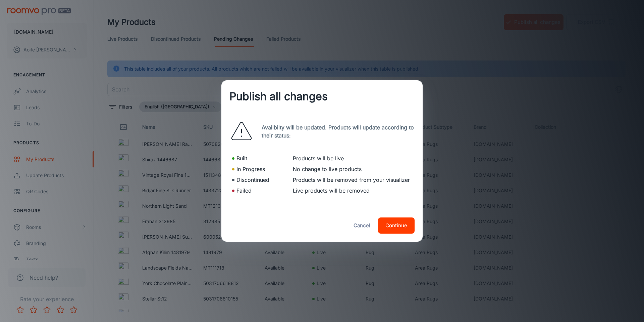 This screenshot has height=322, width=644. What do you see at coordinates (242, 158) in the screenshot?
I see `p: Built` at bounding box center [242, 158].